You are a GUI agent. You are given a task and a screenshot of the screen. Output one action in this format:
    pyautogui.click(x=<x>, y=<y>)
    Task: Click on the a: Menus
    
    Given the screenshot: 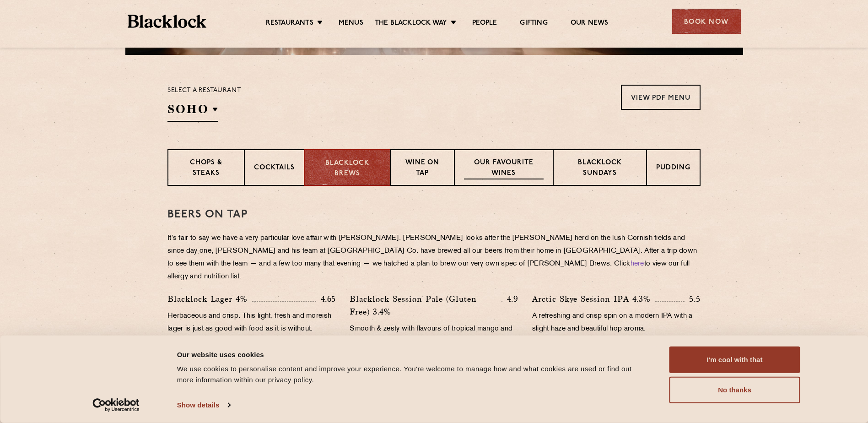 What is the action you would take?
    pyautogui.click(x=351, y=24)
    